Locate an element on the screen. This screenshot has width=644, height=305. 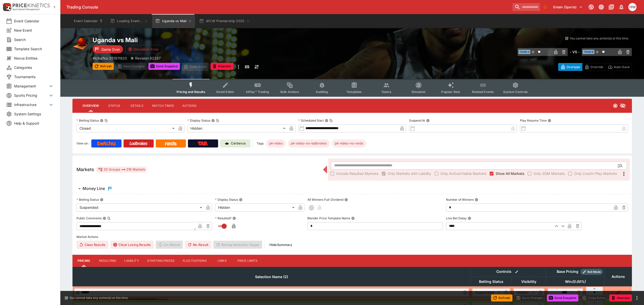
button: Betting Status is located at coordinates (102, 200).